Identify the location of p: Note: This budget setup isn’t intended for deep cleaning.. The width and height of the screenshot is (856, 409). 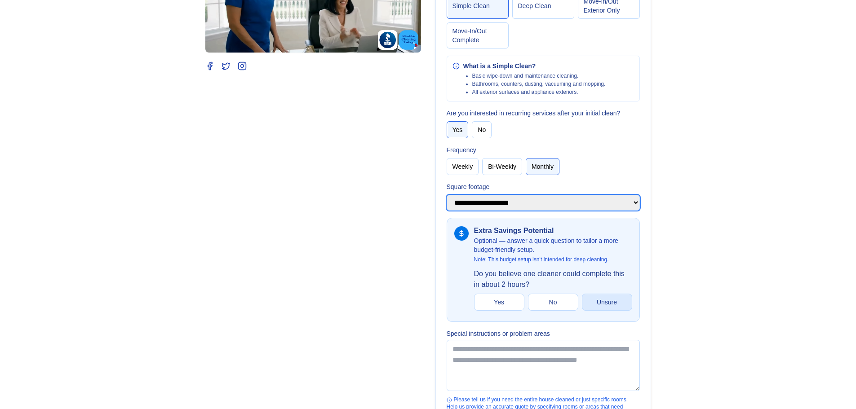
(553, 260).